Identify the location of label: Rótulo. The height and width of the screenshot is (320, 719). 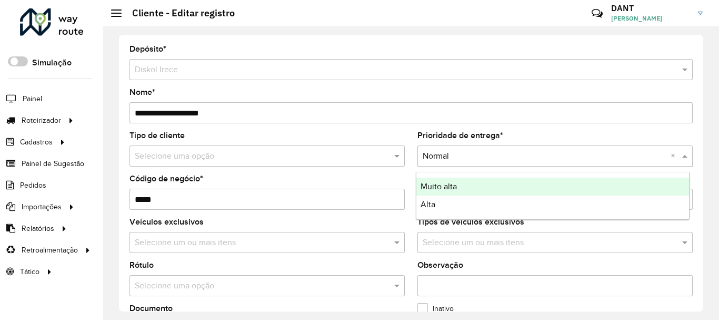
(142, 265).